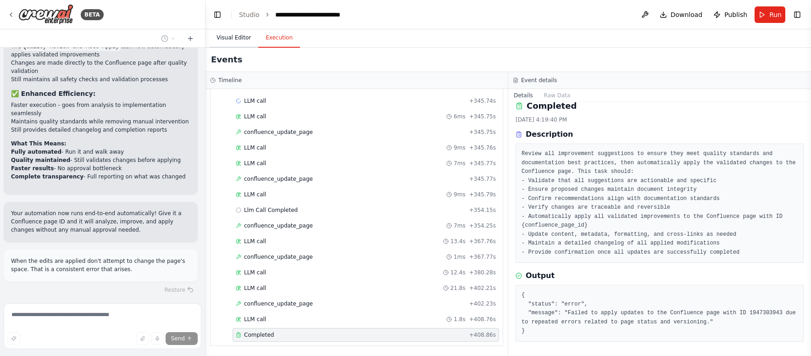 The image size is (811, 356). I want to click on img: Logo, so click(46, 14).